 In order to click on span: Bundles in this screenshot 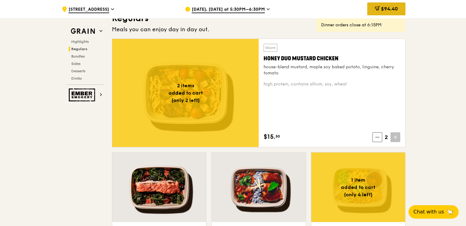, I will do `click(78, 56)`.